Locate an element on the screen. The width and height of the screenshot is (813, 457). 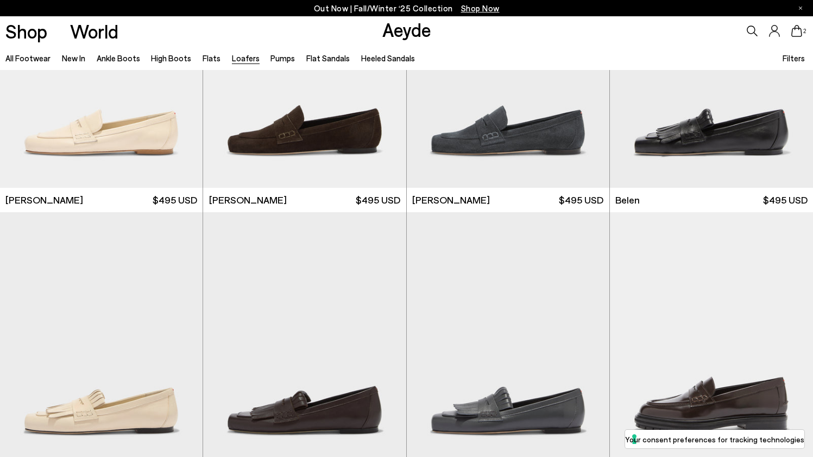
a: Ankle Boots is located at coordinates (118, 58).